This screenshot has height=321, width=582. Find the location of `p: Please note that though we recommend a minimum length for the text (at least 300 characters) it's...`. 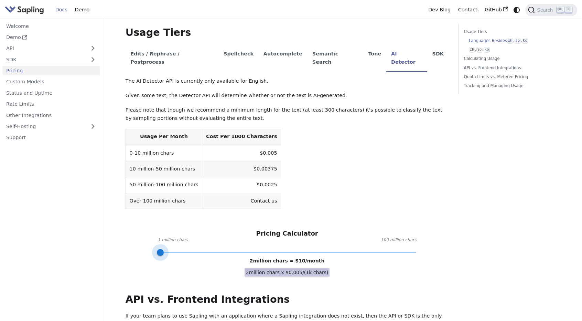

p: Please note that though we recommend a minimum length for the text (at least 300 characters) it's... is located at coordinates (287, 114).